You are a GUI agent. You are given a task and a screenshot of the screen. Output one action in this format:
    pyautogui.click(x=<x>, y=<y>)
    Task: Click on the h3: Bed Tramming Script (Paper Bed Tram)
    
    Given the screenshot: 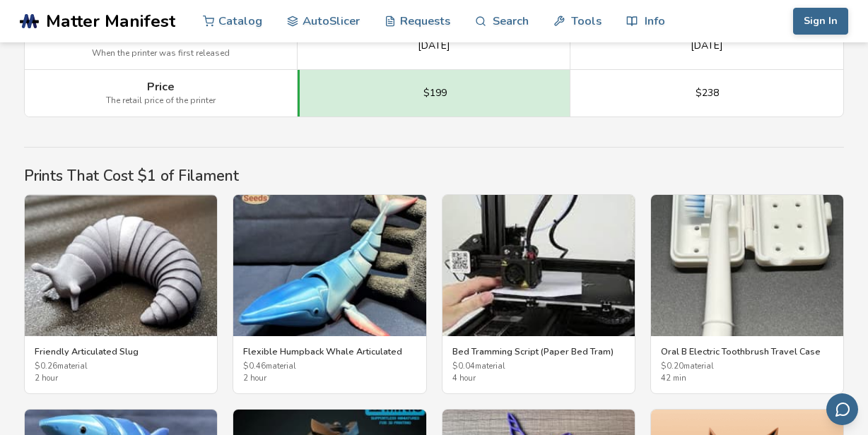 What is the action you would take?
    pyautogui.click(x=539, y=352)
    